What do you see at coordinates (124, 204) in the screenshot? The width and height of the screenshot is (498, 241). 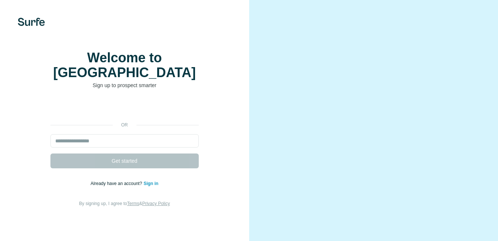 I see `span: By signing up, I agree to &` at bounding box center [124, 204].